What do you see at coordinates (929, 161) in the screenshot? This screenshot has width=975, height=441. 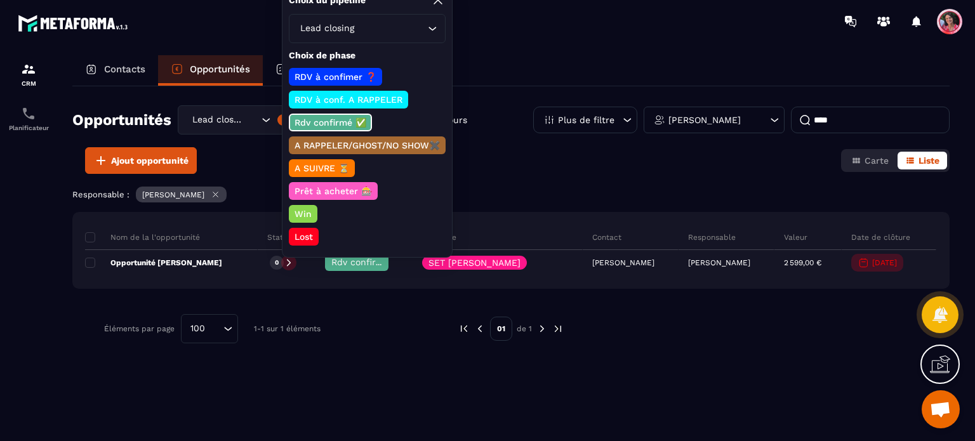 I see `span: Liste` at bounding box center [929, 161].